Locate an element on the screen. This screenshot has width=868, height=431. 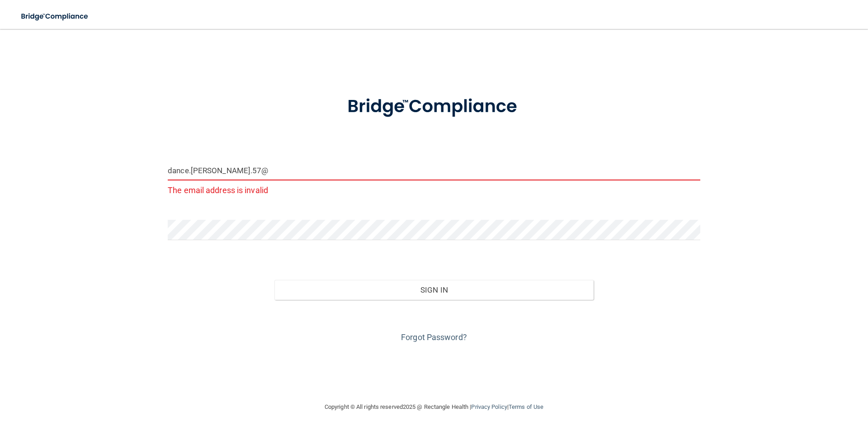
p: The email address is invalid is located at coordinates (434, 190).